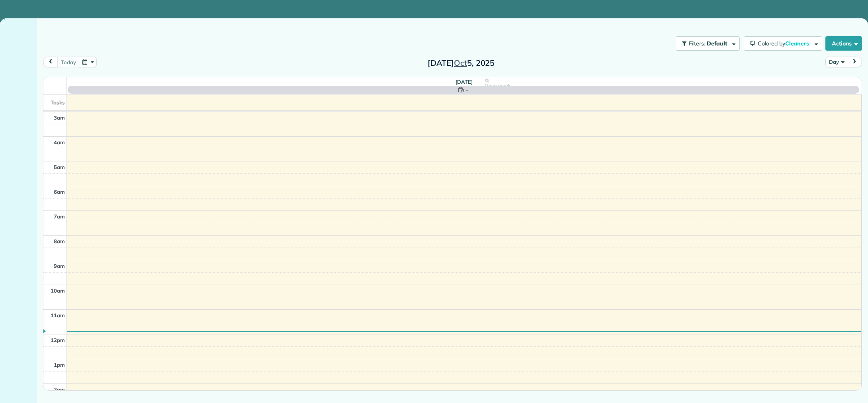 The height and width of the screenshot is (403, 868). What do you see at coordinates (59, 142) in the screenshot?
I see `span: 4am` at bounding box center [59, 142].